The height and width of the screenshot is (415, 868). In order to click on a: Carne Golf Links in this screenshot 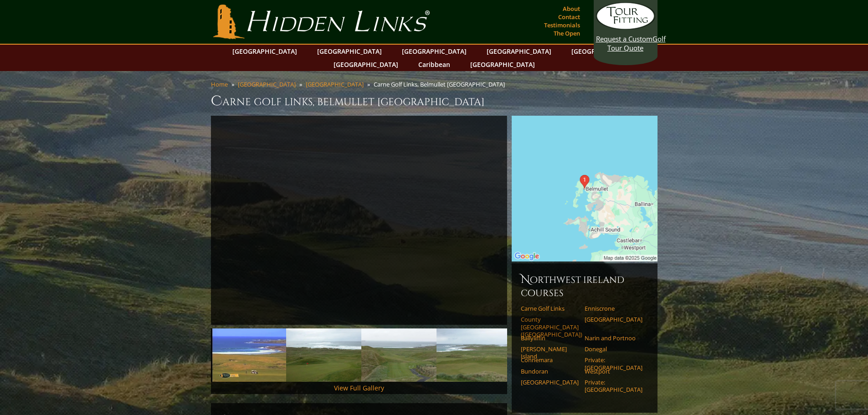, I will do `click(549, 308)`.